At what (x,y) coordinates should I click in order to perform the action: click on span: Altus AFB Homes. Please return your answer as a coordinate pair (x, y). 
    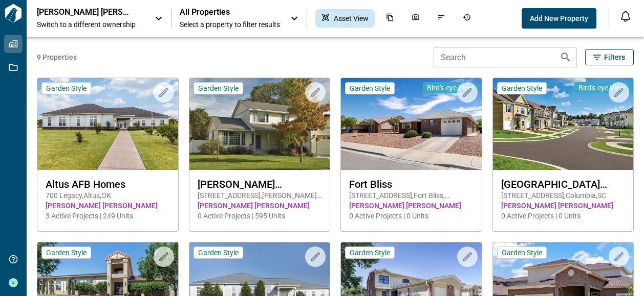
    Looking at the image, I should click on (108, 184).